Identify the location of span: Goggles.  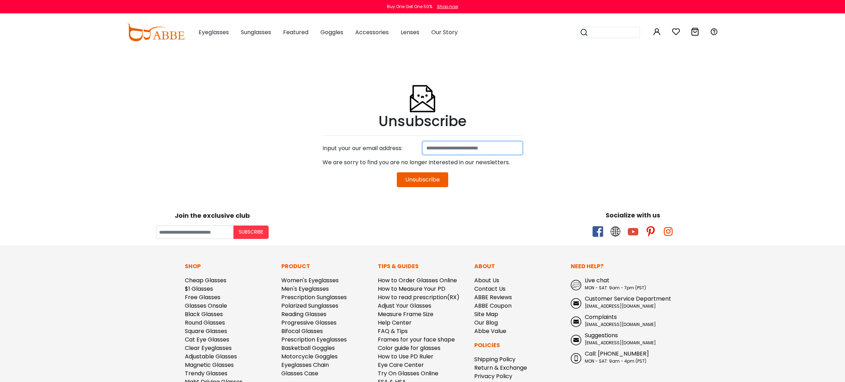
(332, 32).